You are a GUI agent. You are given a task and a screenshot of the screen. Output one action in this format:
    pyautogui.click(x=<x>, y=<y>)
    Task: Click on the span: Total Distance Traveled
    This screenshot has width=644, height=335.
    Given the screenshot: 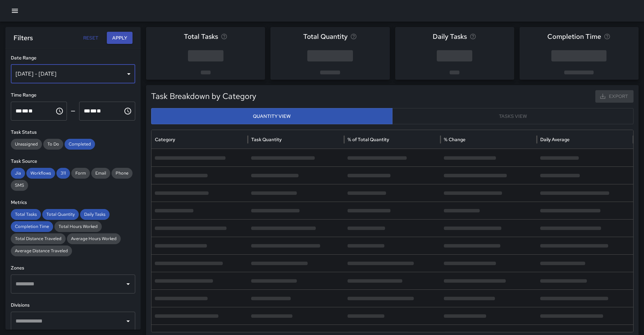 What is the action you would take?
    pyautogui.click(x=38, y=239)
    